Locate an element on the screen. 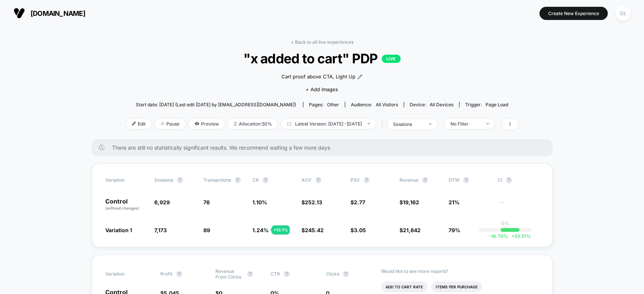  span: 76 is located at coordinates (207, 202).